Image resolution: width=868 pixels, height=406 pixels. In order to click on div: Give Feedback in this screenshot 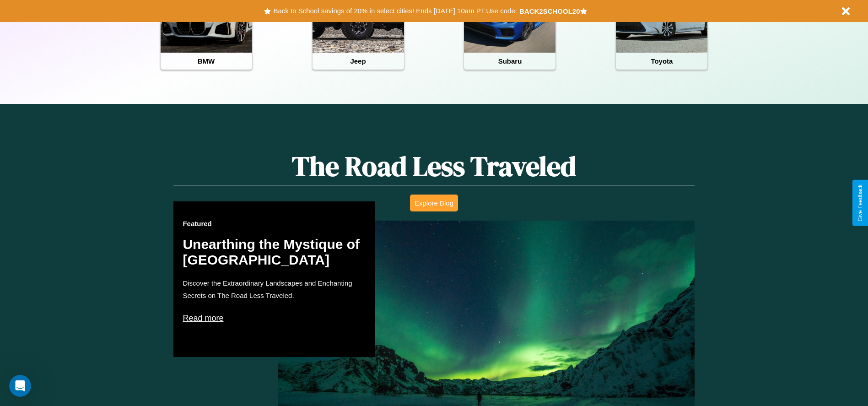, I will do `click(860, 203)`.